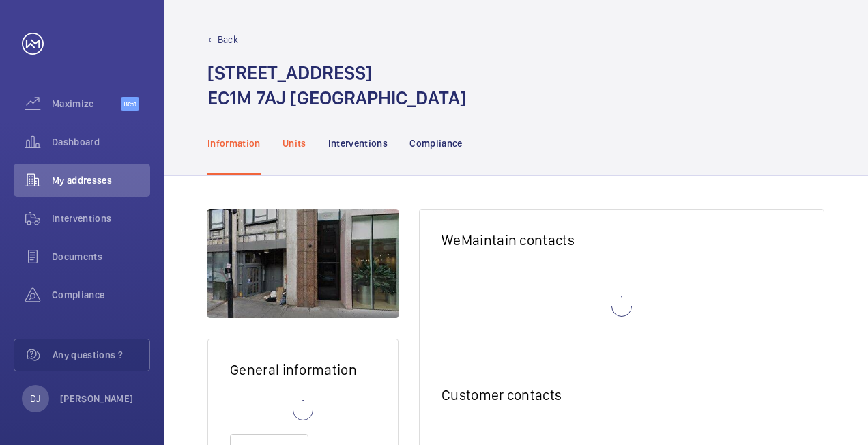  What do you see at coordinates (622, 240) in the screenshot?
I see `h2: WeMaintain contacts` at bounding box center [622, 240].